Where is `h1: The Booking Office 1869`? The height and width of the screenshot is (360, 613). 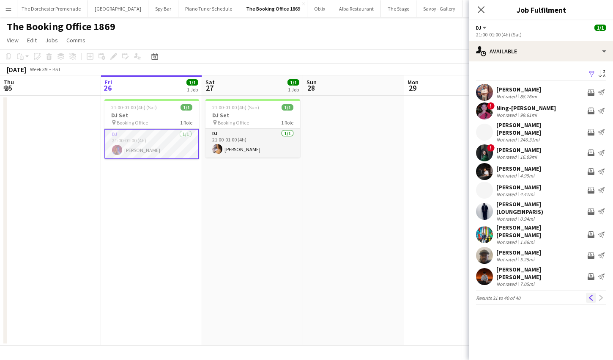
h1: The Booking Office 1869 is located at coordinates (61, 27).